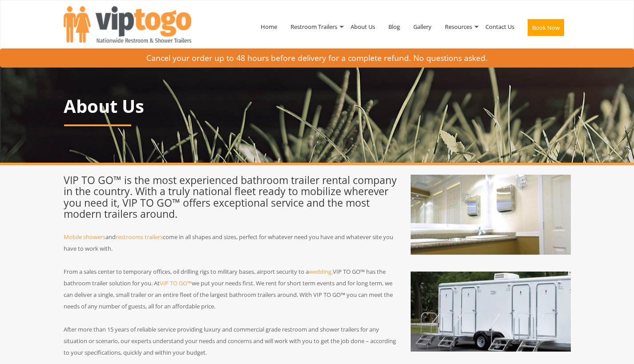 This screenshot has height=364, width=634. Describe the element at coordinates (231, 243) in the screenshot. I see `p: and come in all shapes and sizes, perfect for whatever need you have and whatever site you have t...` at that location.